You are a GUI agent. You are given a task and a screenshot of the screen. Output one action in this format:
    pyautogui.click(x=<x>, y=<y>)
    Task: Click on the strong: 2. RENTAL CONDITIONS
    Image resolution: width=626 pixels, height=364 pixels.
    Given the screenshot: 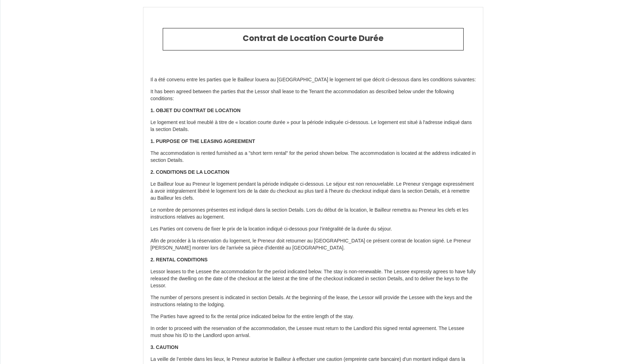 What is the action you would take?
    pyautogui.click(x=179, y=260)
    